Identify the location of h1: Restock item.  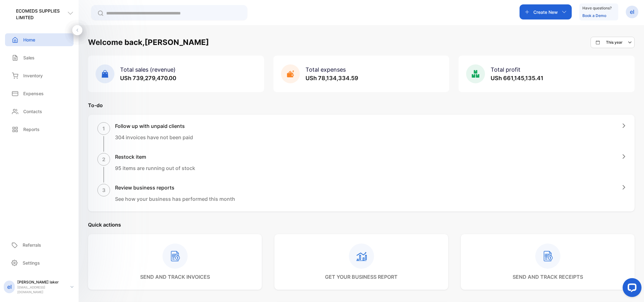
(155, 157).